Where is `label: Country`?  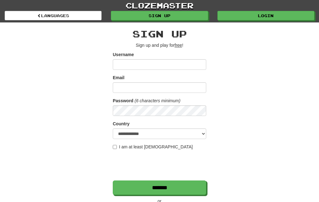 label: Country is located at coordinates (121, 124).